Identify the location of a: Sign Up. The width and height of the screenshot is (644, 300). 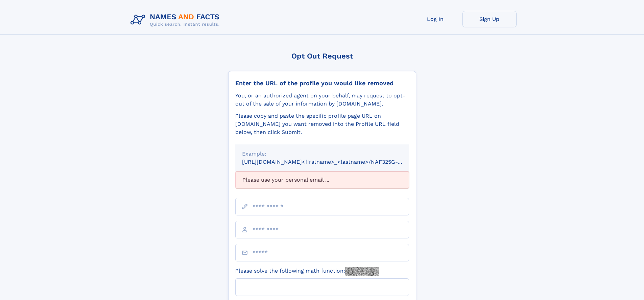
(489, 19).